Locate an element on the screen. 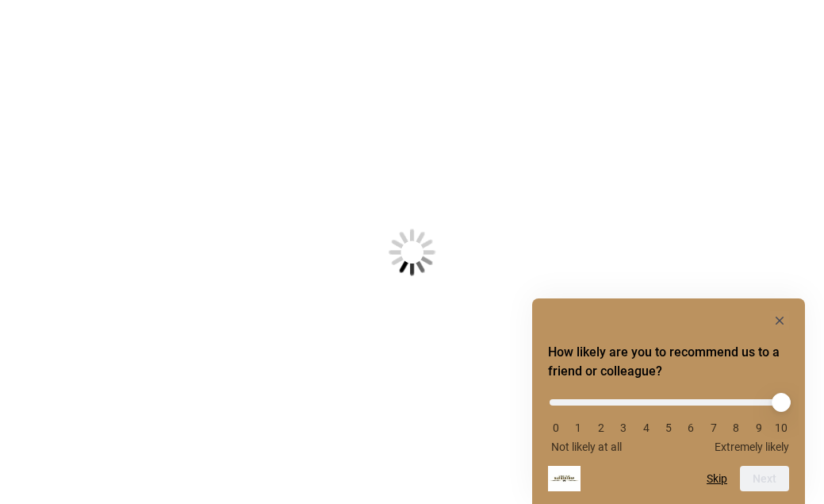 The image size is (824, 504). li: 6 is located at coordinates (691, 428).